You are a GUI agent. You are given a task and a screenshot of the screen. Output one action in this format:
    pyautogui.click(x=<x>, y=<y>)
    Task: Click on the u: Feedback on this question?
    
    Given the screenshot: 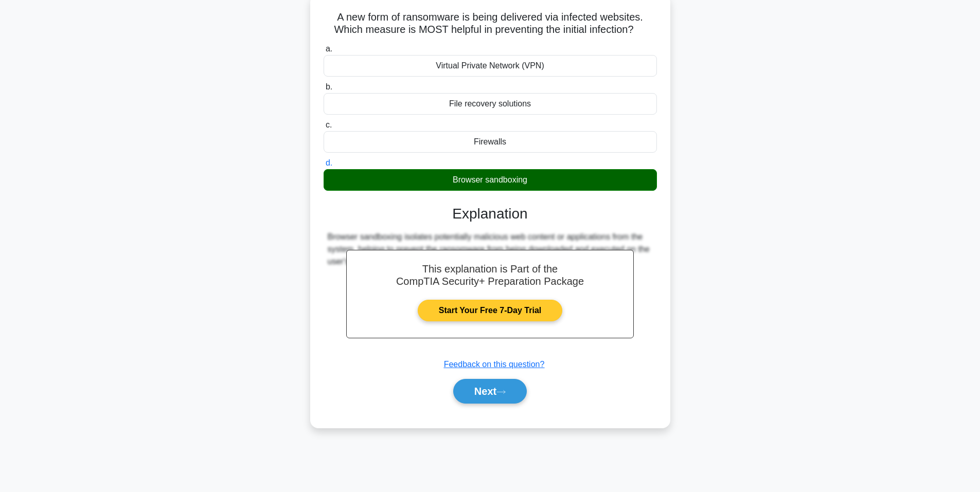 What is the action you would take?
    pyautogui.click(x=494, y=364)
    